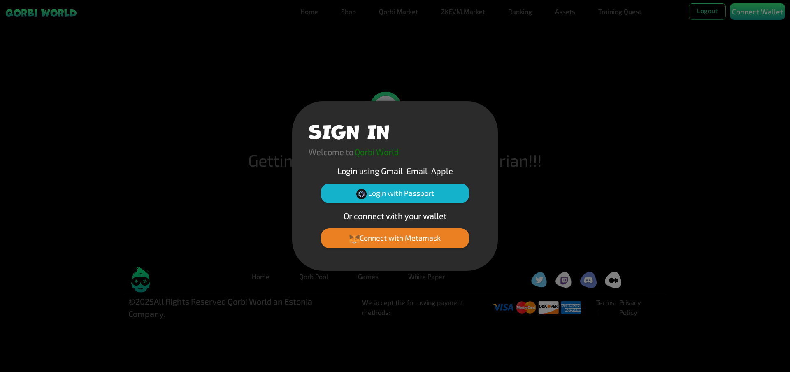  I want to click on button: Login with Passport, so click(395, 193).